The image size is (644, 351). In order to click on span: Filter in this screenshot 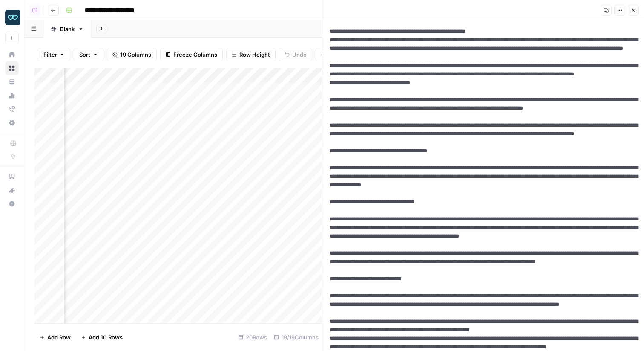, I will do `click(50, 55)`.